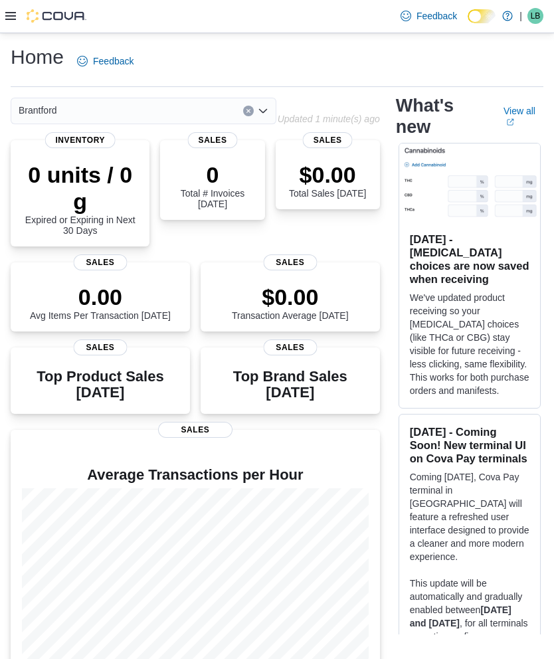  What do you see at coordinates (442, 116) in the screenshot?
I see `h2: What's new` at bounding box center [442, 116].